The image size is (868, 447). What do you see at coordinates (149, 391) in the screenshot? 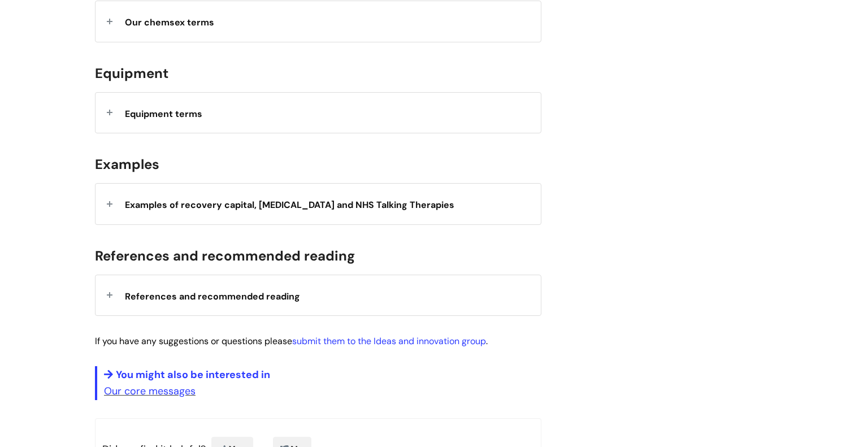
I see `a: Our core messages` at bounding box center [149, 391].